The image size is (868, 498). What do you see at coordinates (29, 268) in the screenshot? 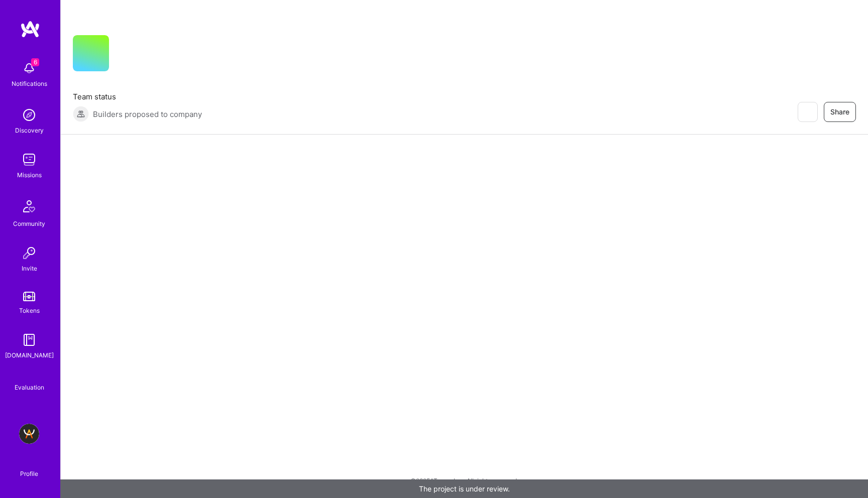
I see `div: Invite` at bounding box center [29, 268].